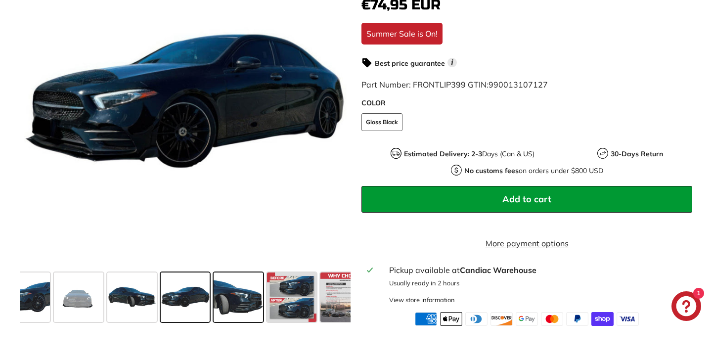  Describe the element at coordinates (451, 319) in the screenshot. I see `img: apple_pay` at that location.